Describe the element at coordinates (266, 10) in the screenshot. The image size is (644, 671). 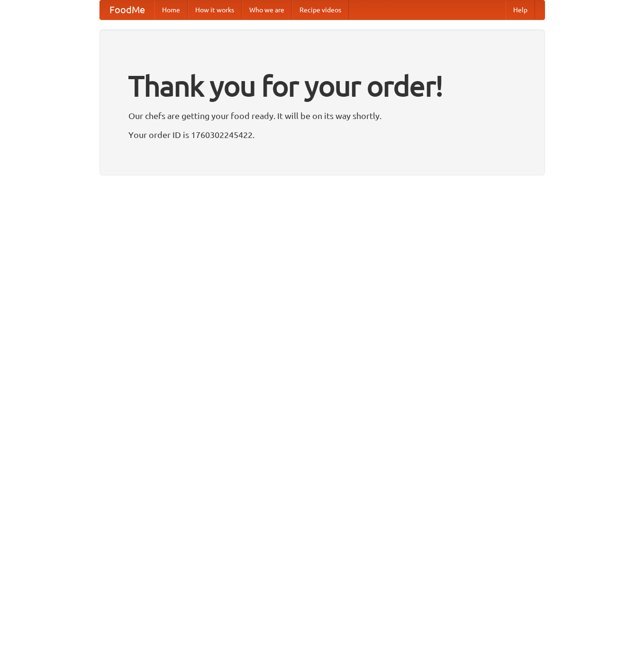
I see `a: Who we are` at that location.